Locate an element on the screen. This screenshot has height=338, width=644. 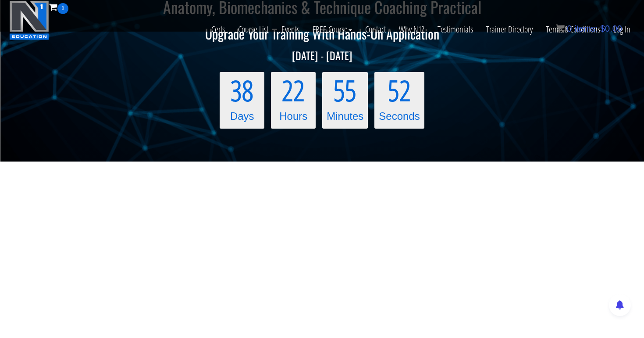
a: Terms & Conditions is located at coordinates (573, 29).